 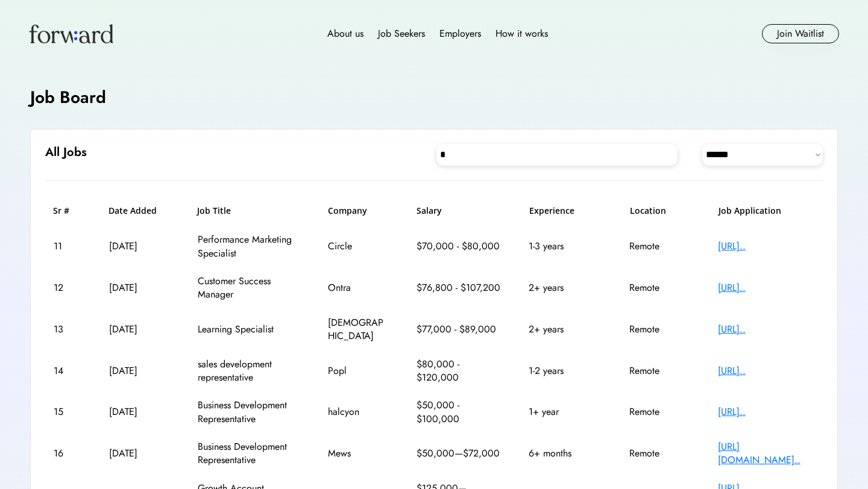 What do you see at coordinates (68, 97) in the screenshot?
I see `h4: Job Board` at bounding box center [68, 97].